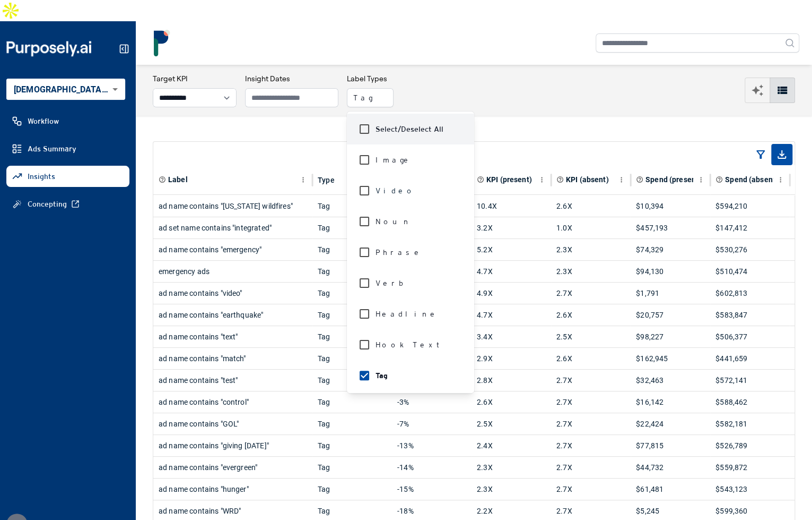 The image size is (812, 520). Describe the element at coordinates (512, 445) in the screenshot. I see `div: 2.4X` at that location.